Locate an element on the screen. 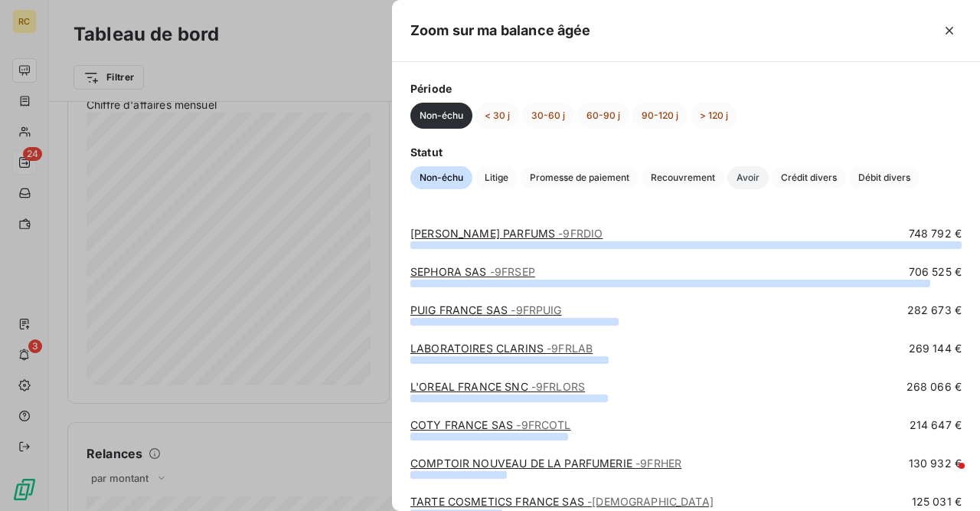  button: Avoir is located at coordinates (749, 178).